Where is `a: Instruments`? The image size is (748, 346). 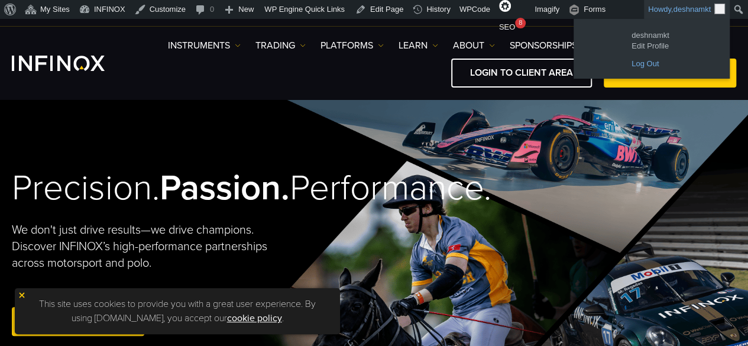 a: Instruments is located at coordinates (204, 46).